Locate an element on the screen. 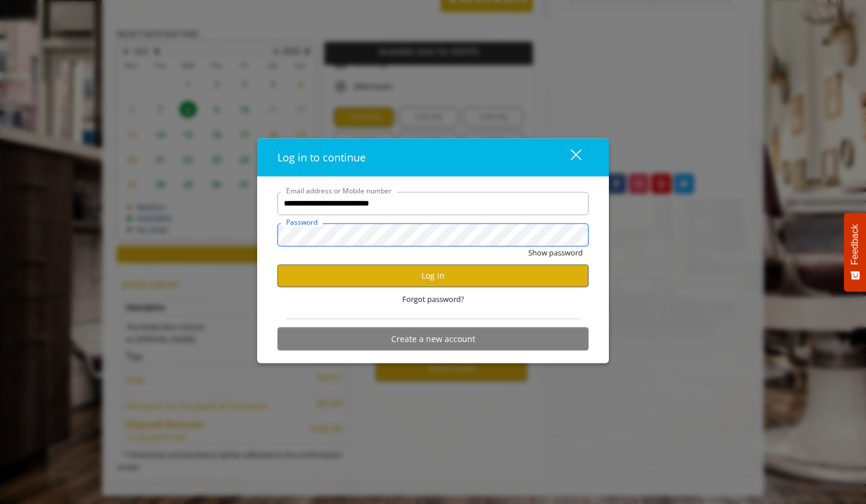 The height and width of the screenshot is (504, 866). button: Show password is located at coordinates (556, 252).